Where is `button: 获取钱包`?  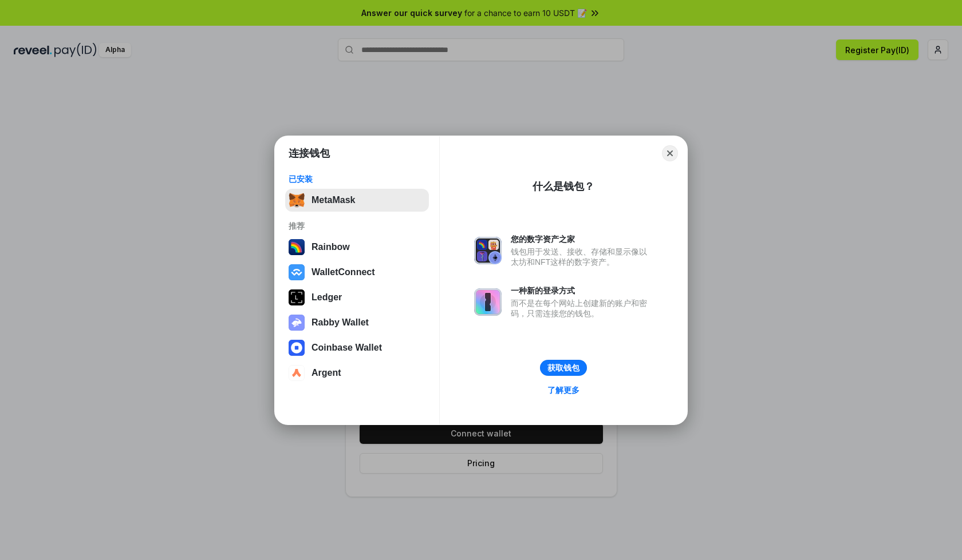 button: 获取钱包 is located at coordinates (563, 368).